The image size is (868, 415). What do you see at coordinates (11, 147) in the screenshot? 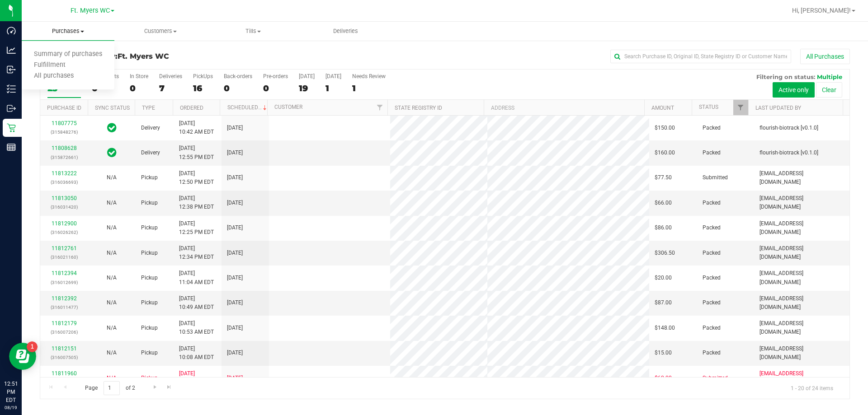
I see `inline-svg: Reports` at bounding box center [11, 147].